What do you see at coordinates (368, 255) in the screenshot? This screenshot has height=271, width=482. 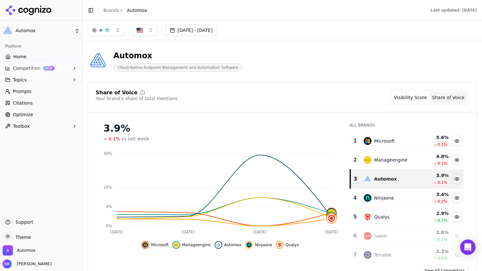 I see `img: tenable` at bounding box center [368, 255].